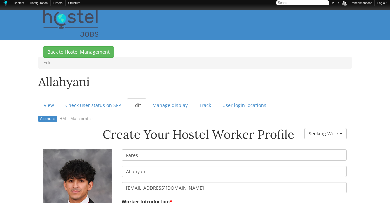 This screenshot has width=390, height=203. Describe the element at coordinates (63, 119) in the screenshot. I see `a: HM` at that location.